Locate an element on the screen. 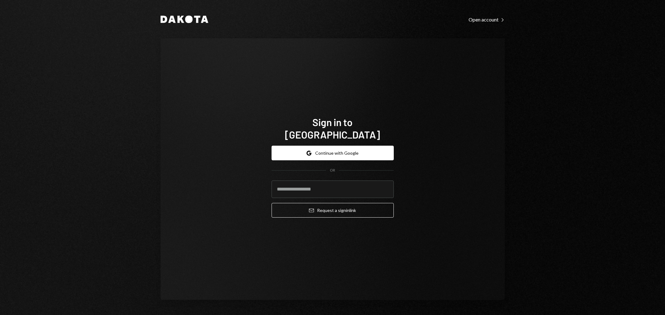  div: OR is located at coordinates (332, 170).